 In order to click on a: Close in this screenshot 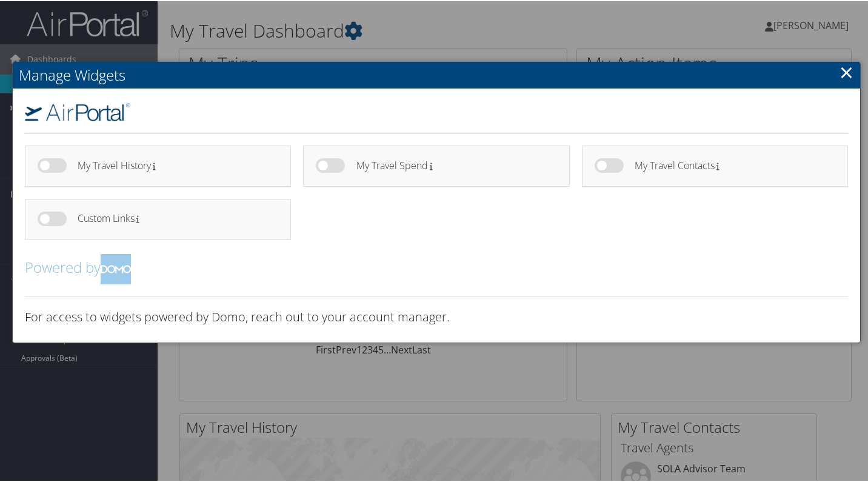, I will do `click(846, 71)`.